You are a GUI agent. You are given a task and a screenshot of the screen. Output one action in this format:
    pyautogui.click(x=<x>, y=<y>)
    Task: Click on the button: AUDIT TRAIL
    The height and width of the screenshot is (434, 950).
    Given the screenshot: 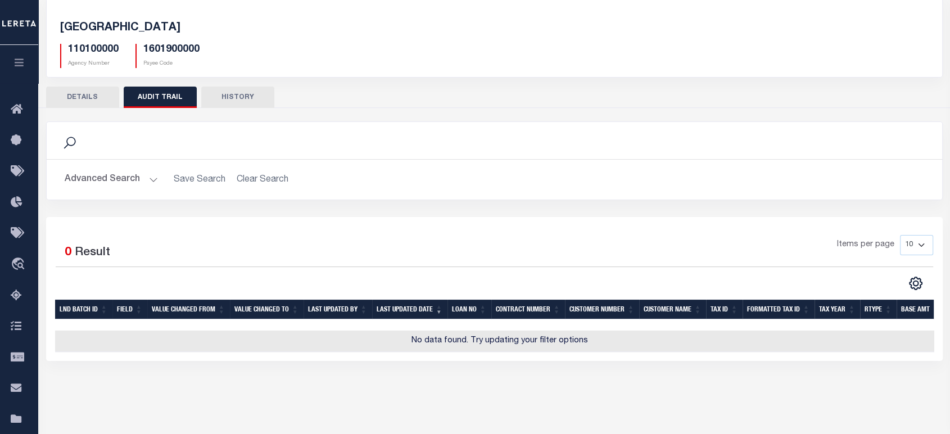 What is the action you would take?
    pyautogui.click(x=160, y=97)
    